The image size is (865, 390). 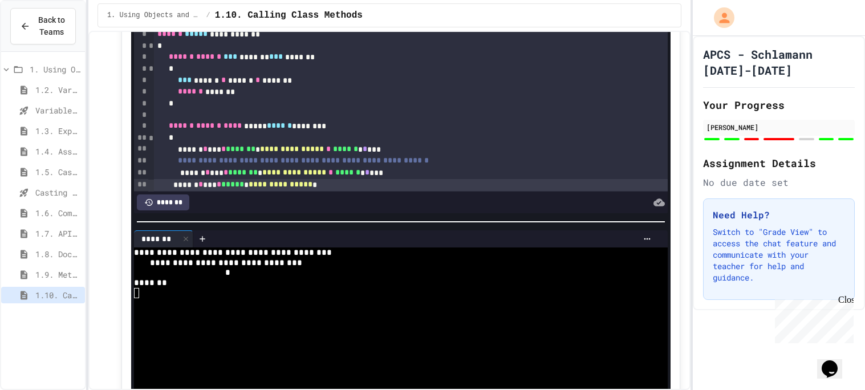 What do you see at coordinates (58, 192) in the screenshot?
I see `span: Casting and Ranges of variables - Quiz` at bounding box center [58, 192].